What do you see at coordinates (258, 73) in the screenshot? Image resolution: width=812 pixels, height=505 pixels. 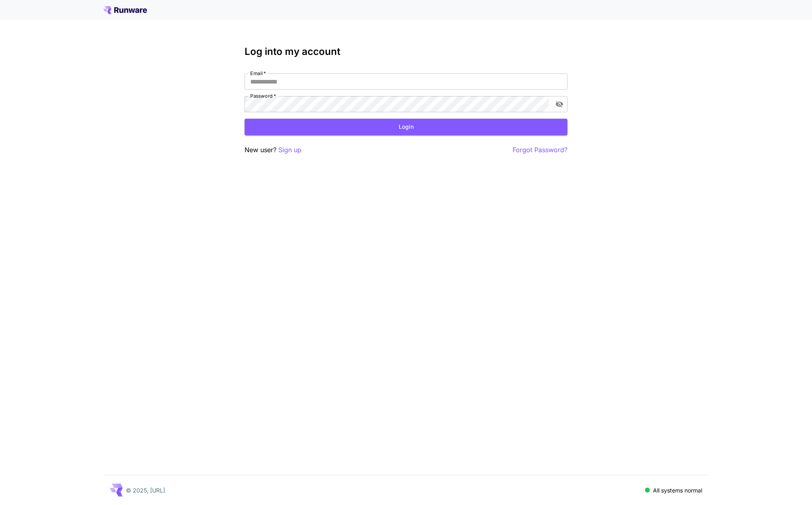 I see `label: Email` at bounding box center [258, 73].